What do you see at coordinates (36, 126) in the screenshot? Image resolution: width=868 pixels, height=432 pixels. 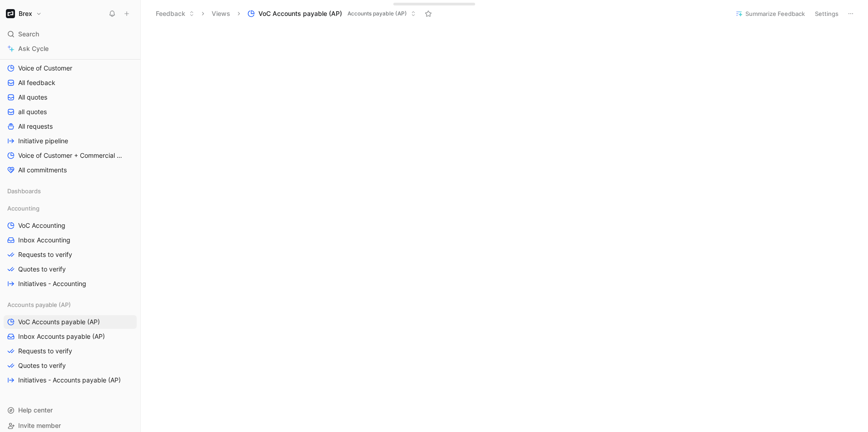 I see `span: All requests` at bounding box center [36, 126].